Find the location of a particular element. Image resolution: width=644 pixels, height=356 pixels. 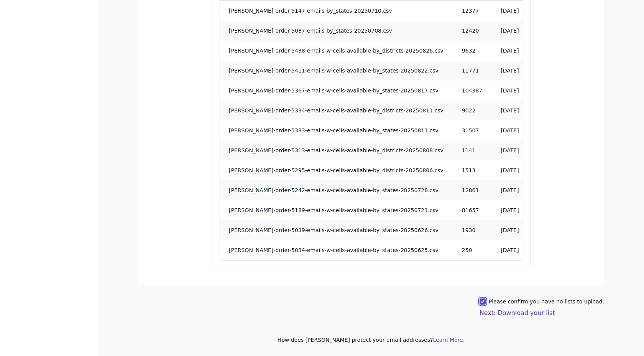

label: Please confirm you have no lists to upload. is located at coordinates (546, 302).